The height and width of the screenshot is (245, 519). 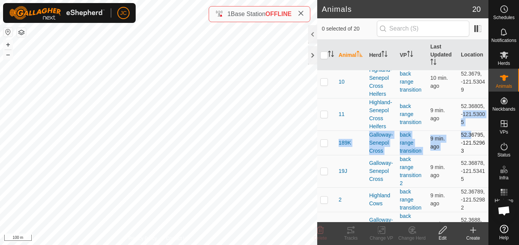 I want to click on img: Gallagher Logo, so click(x=57, y=13).